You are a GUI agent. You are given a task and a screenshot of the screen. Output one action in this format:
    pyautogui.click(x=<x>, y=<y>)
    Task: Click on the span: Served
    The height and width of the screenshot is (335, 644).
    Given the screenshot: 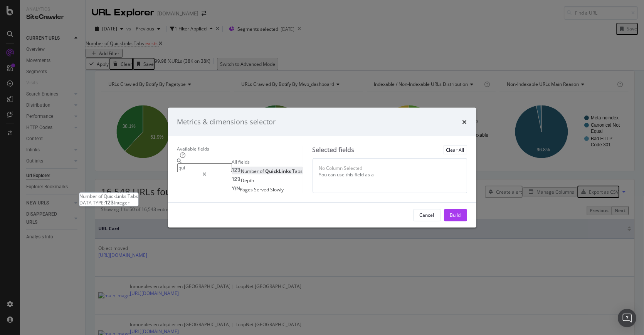 What is the action you would take?
    pyautogui.click(x=262, y=189)
    